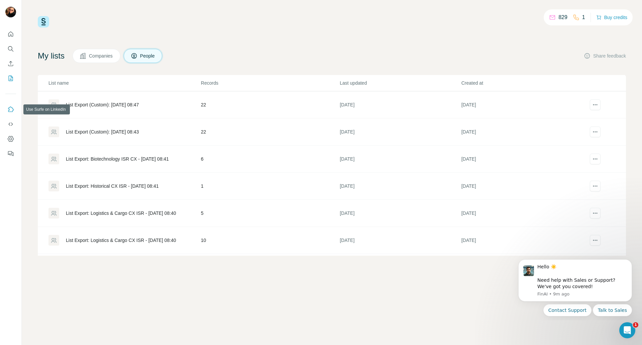 The image size is (642, 345). What do you see at coordinates (148, 56) in the screenshot?
I see `span: People` at bounding box center [148, 56].